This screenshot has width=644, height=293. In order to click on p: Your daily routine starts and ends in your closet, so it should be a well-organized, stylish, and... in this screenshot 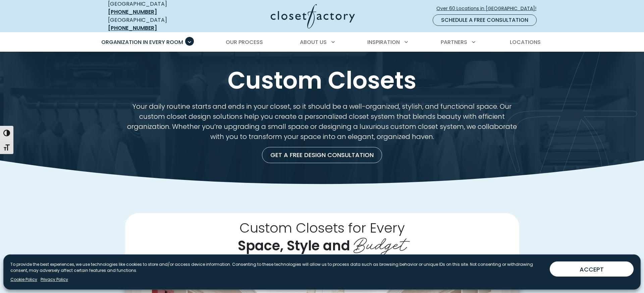, I will do `click(322, 121)`.